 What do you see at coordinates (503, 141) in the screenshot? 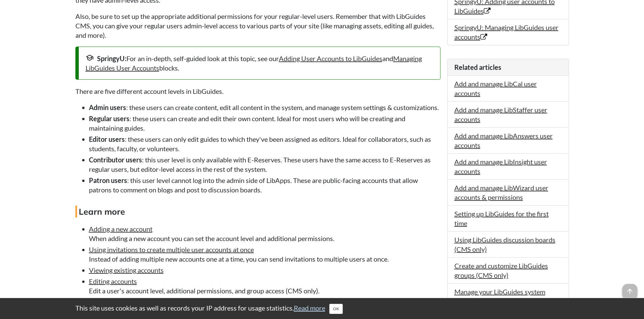
I see `a: Add and manage LibAnswers user accounts` at bounding box center [503, 141].